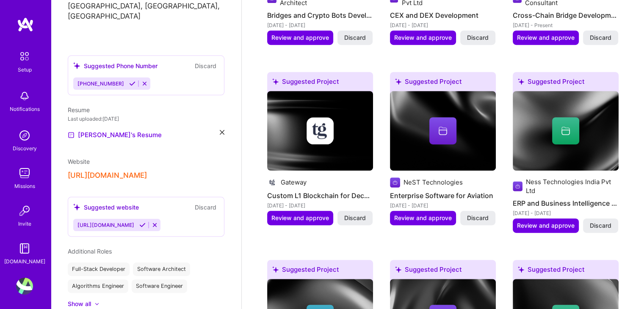  I want to click on img: Invite, so click(24, 211).